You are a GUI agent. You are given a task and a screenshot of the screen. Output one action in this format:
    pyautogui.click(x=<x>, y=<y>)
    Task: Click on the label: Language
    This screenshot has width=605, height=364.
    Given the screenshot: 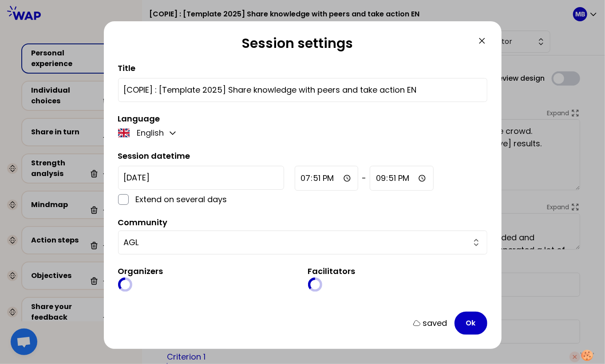 What is the action you would take?
    pyautogui.click(x=139, y=119)
    